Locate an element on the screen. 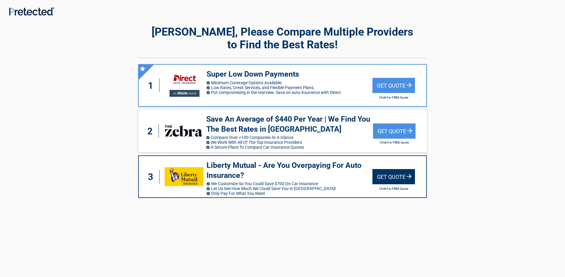  div: 1 is located at coordinates (152, 85).